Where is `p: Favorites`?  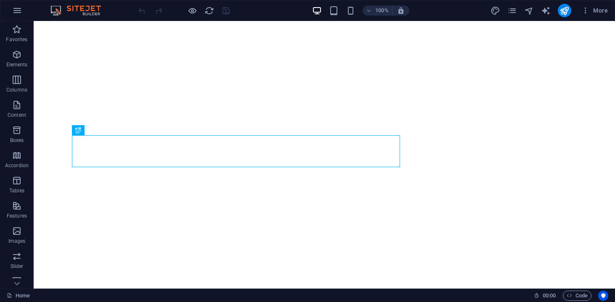 p: Favorites is located at coordinates (16, 40).